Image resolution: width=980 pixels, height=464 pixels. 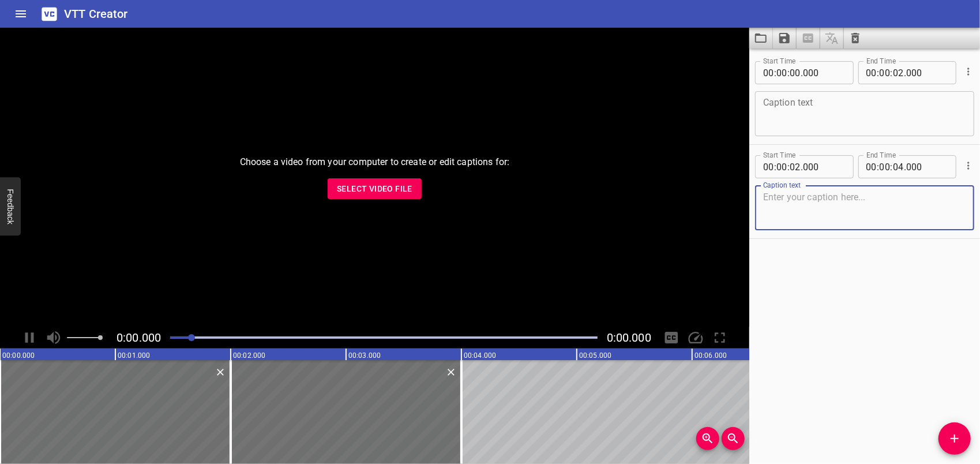 I want to click on span: 0:00.000, so click(x=628, y=337).